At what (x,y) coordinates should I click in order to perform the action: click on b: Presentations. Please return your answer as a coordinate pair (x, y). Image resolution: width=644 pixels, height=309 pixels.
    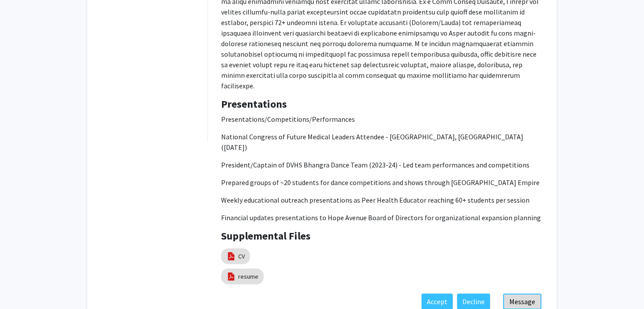
    Looking at the image, I should click on (254, 104).